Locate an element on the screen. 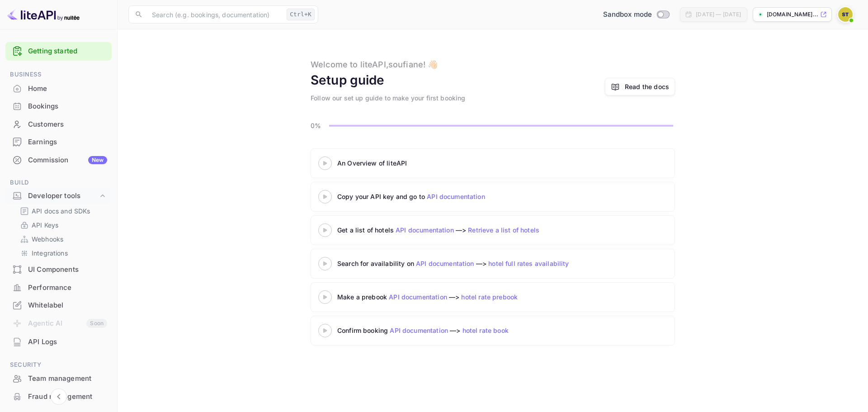  a: Team management is located at coordinates (59, 378).